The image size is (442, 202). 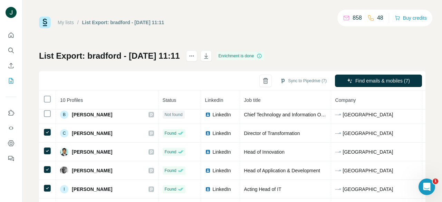 What do you see at coordinates (64, 133) in the screenshot?
I see `div: C` at bounding box center [64, 133].